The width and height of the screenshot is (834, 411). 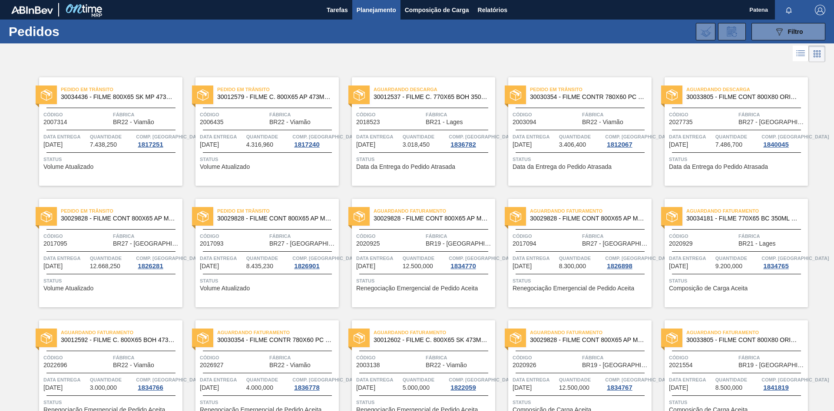 I want to click on span: 2003138, so click(x=368, y=365).